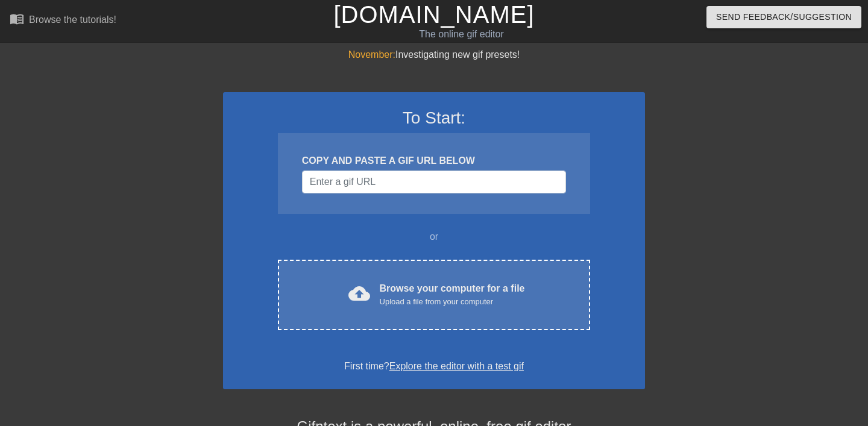 The width and height of the screenshot is (868, 426). Describe the element at coordinates (434, 366) in the screenshot. I see `div: First time?` at that location.